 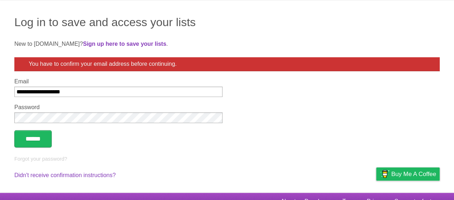 I want to click on strong: Sign up here to save your lists, so click(x=124, y=44).